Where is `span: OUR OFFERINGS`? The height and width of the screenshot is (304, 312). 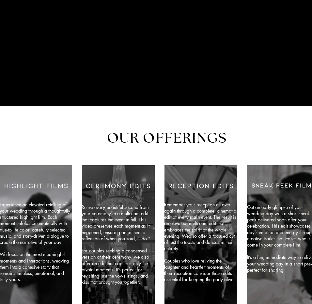
span: OUR OFFERINGS is located at coordinates (167, 138).